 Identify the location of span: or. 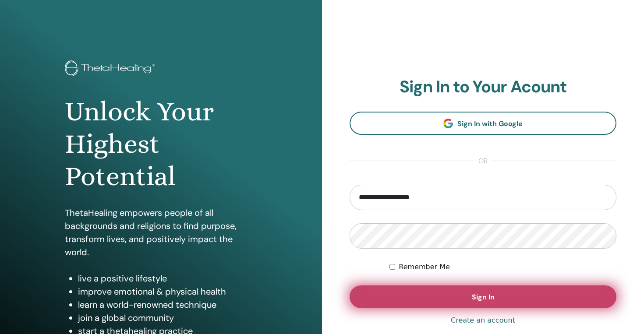
(483, 161).